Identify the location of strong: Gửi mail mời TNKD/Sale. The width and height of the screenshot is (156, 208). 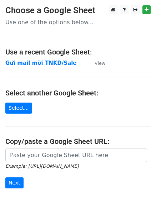
(41, 63).